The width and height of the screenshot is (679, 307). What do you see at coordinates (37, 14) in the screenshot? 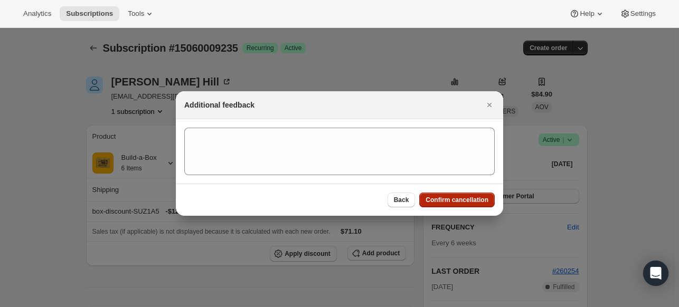
I see `button: Analytics` at bounding box center [37, 14].